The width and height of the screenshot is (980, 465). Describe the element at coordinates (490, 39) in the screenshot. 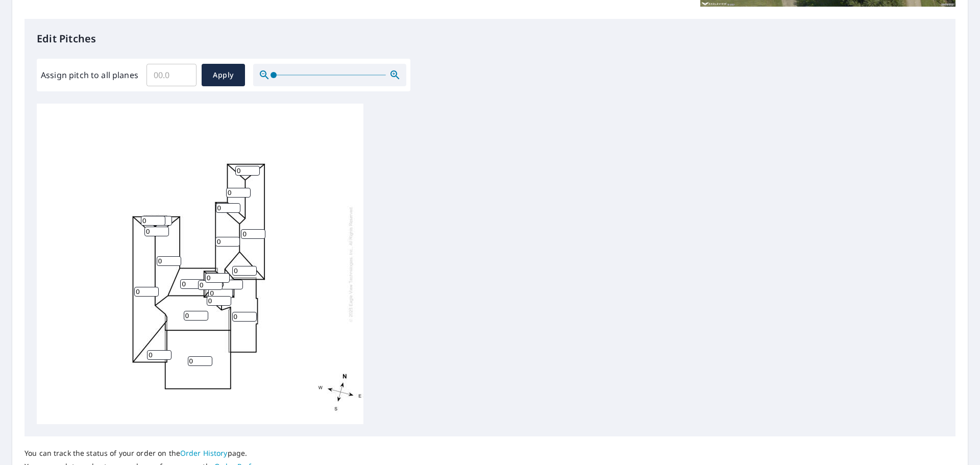

I see `p: Edit Pitches` at that location.